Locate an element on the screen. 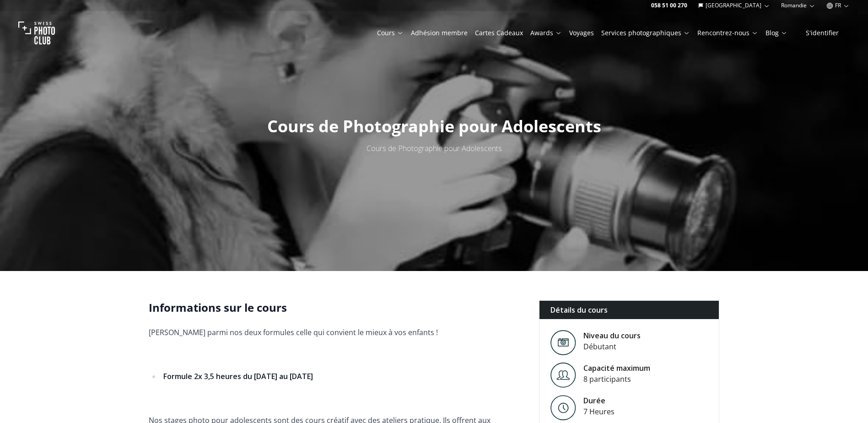  a: Rencontrez-nous is located at coordinates (728, 33).